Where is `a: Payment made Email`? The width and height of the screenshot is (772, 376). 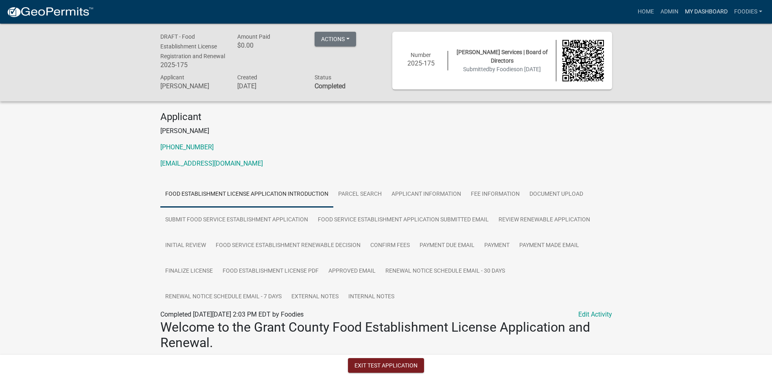 a: Payment made Email is located at coordinates (549, 246).